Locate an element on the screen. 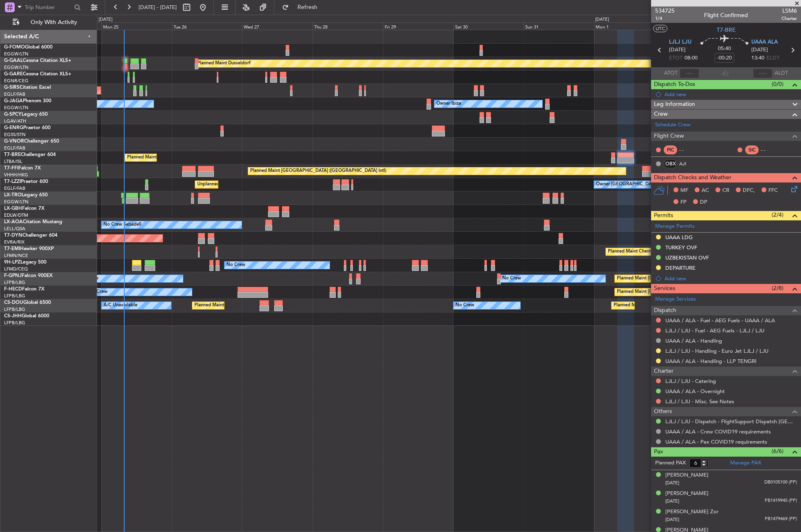  a: T7-LZZIPraetor 600 is located at coordinates (26, 182).